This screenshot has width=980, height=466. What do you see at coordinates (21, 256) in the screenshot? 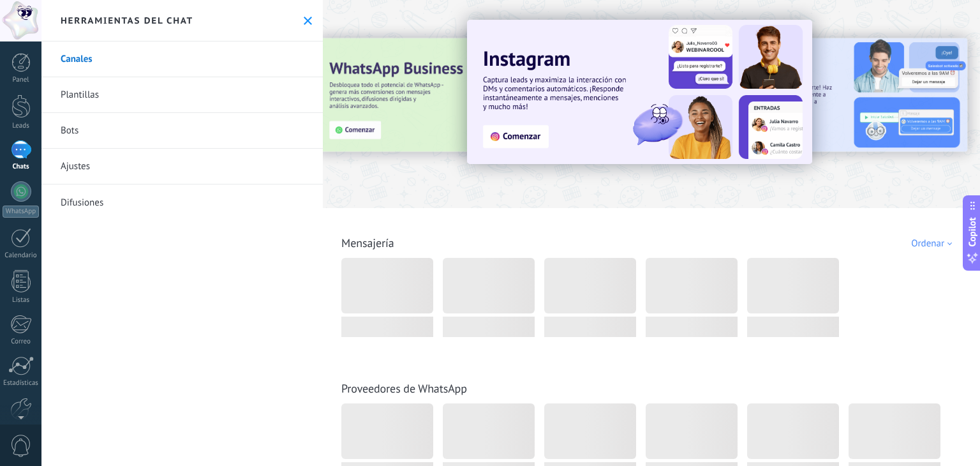
I see `div: Calendario` at bounding box center [21, 256].